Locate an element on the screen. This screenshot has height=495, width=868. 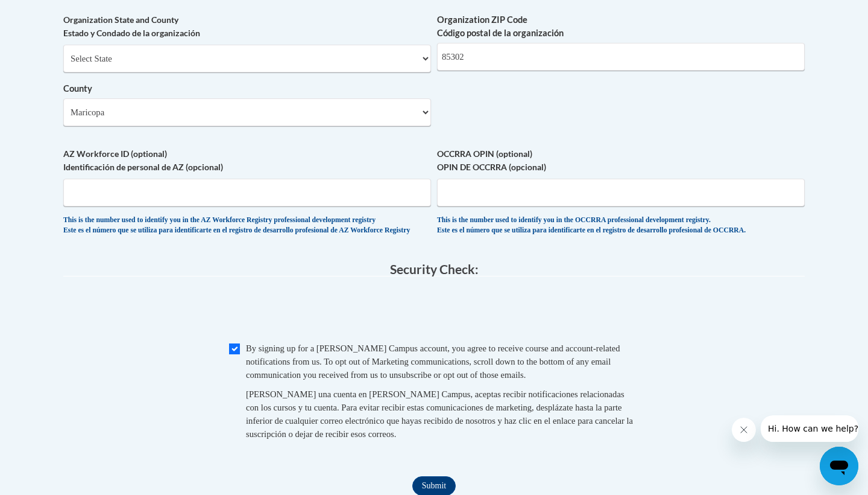
div: This is the number used to identify you in the OCCRRA professional development registry. Este es ... is located at coordinates (621, 225).